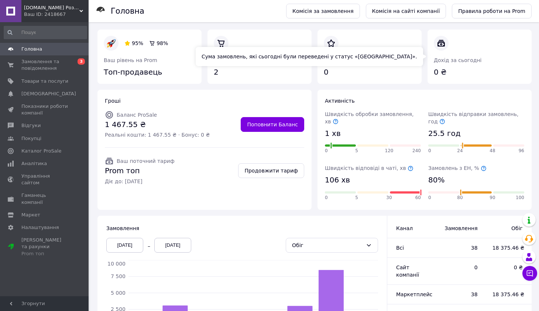 The height and width of the screenshot is (311, 539). I want to click on span: Товари та послуги, so click(45, 81).